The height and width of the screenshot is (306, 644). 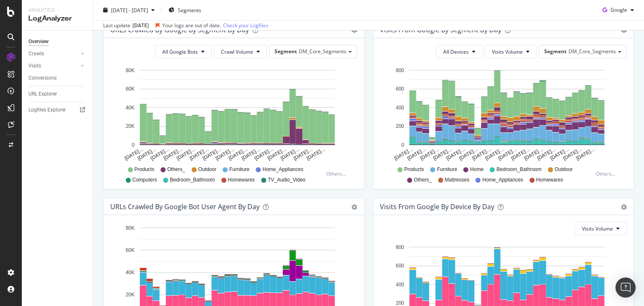 I want to click on span: All Devices, so click(x=455, y=51).